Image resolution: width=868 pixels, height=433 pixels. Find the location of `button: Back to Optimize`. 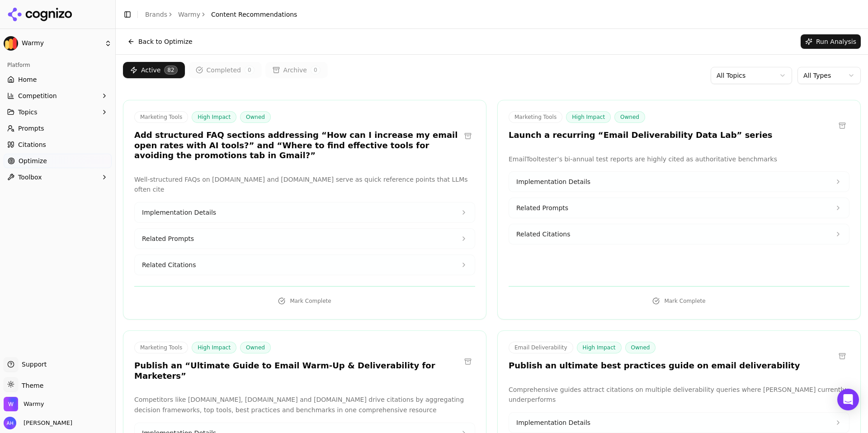

button: Back to Optimize is located at coordinates (160, 42).